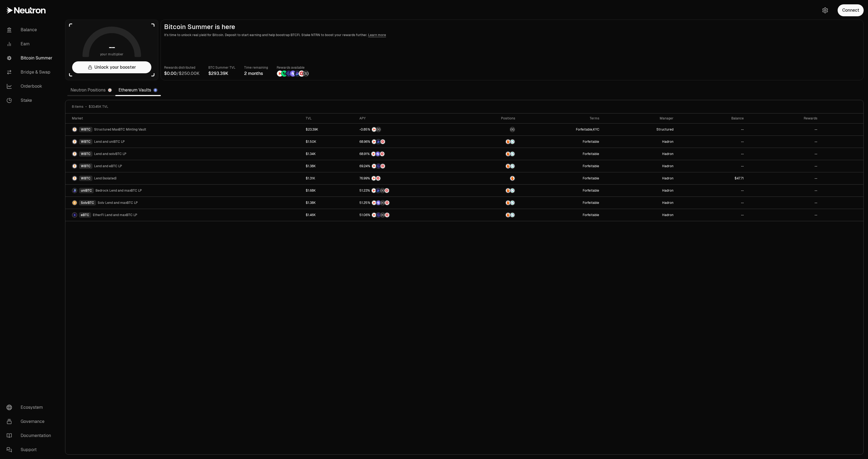 This screenshot has height=459, width=868. What do you see at coordinates (256, 67) in the screenshot?
I see `p: Time remaining` at bounding box center [256, 67].